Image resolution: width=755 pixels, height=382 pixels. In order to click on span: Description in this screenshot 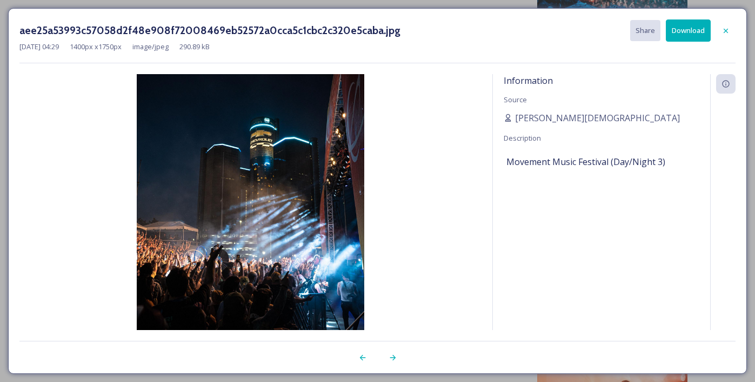, I will do `click(522, 138)`.